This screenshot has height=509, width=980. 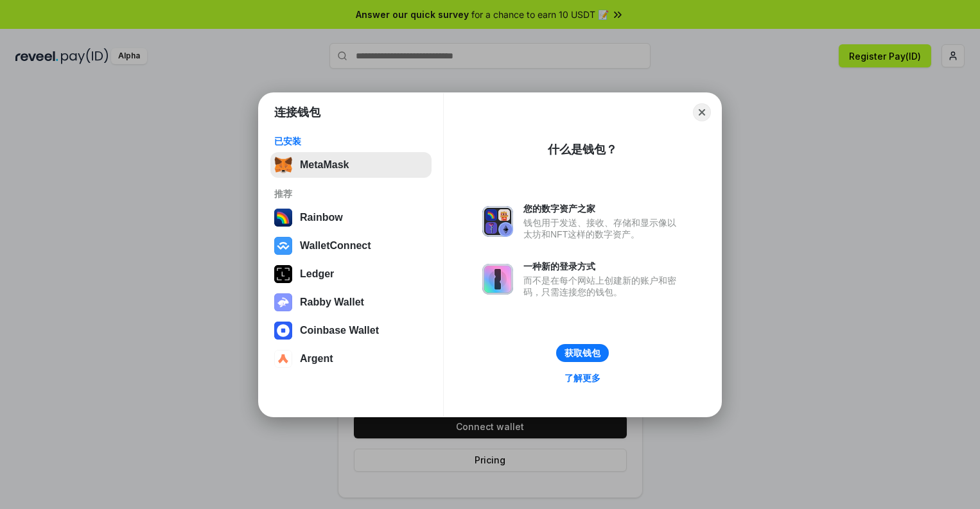 I want to click on img: svg+xml,%3Csvg%20fill%3D%22none%22%20height%3D%2233%22%20viewBox%3D%220%200%2035%2033%22%20width%..., so click(x=283, y=165).